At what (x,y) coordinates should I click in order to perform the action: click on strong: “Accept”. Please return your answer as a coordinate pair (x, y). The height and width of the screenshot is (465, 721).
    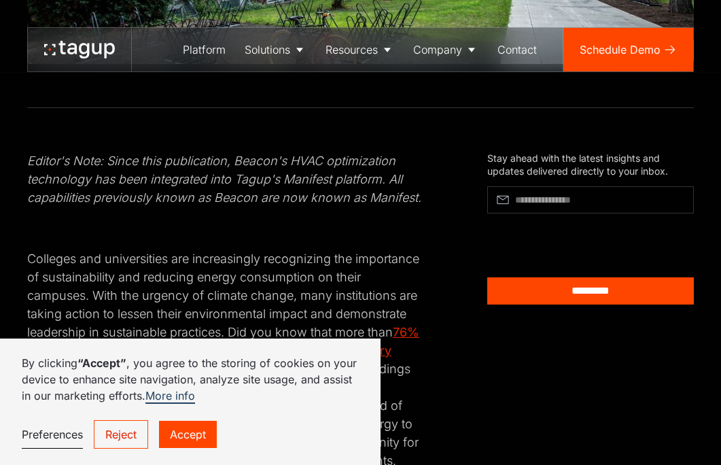
    Looking at the image, I should click on (102, 363).